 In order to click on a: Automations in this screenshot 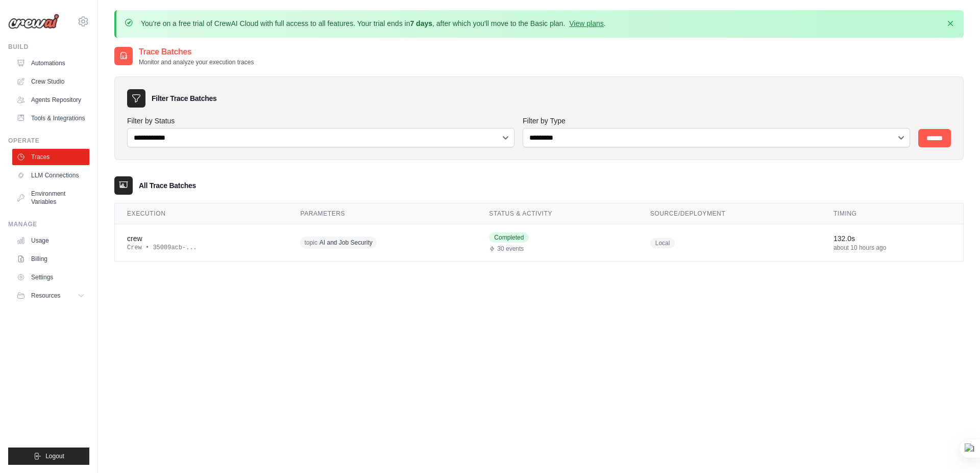, I will do `click(50, 63)`.